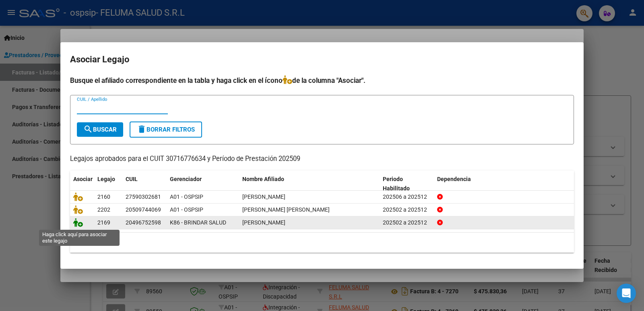 This screenshot has height=311, width=644. Describe the element at coordinates (143, 209) in the screenshot. I see `div: 20509744069` at that location.